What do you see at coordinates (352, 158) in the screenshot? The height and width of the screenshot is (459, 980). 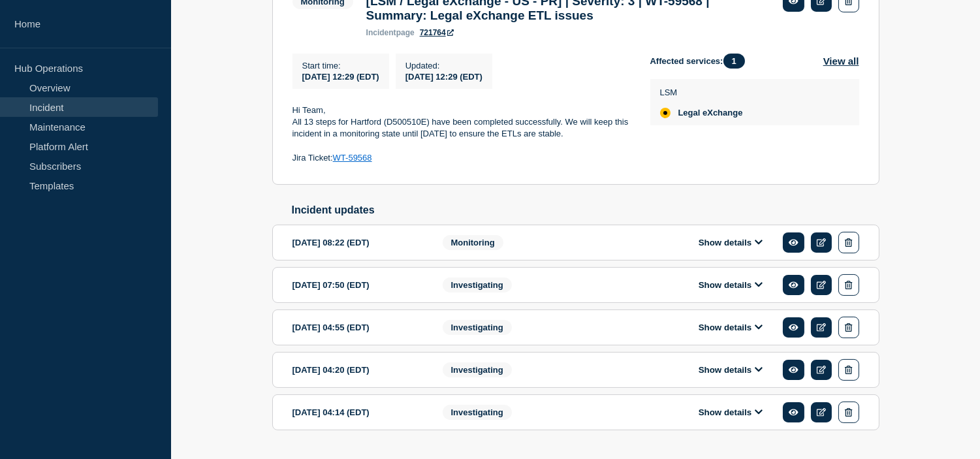 I see `a: WT-59568` at bounding box center [352, 158].